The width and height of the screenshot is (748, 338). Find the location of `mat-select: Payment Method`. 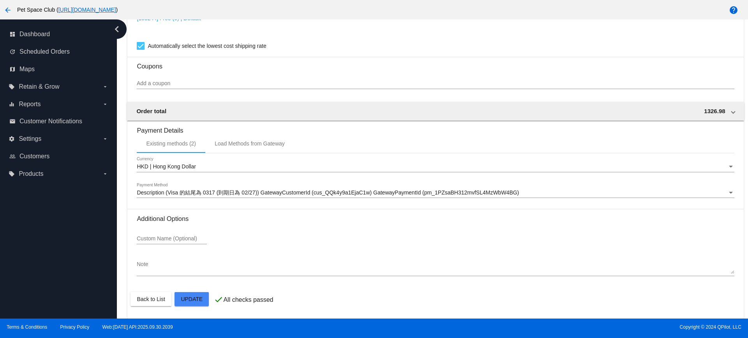

mat-select: Payment Method is located at coordinates (435, 193).